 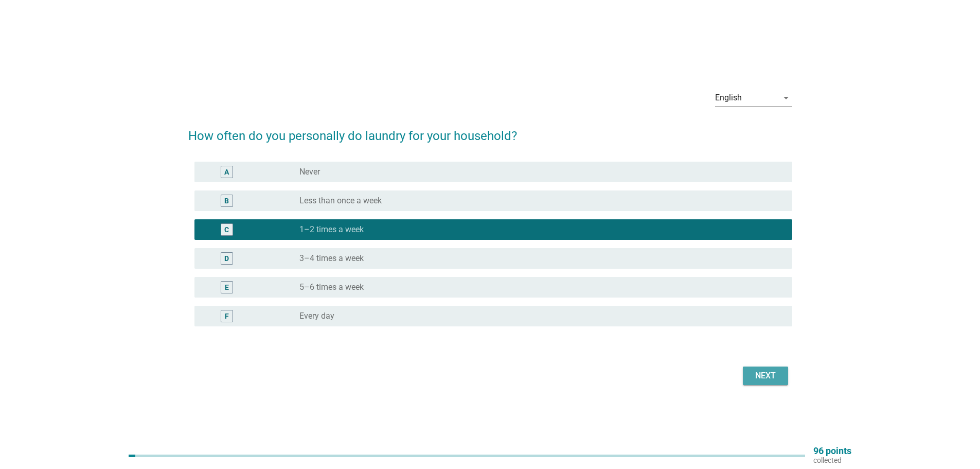 What do you see at coordinates (490, 131) in the screenshot?
I see `h2: How often do you personally do laundry for your household?` at bounding box center [490, 131].